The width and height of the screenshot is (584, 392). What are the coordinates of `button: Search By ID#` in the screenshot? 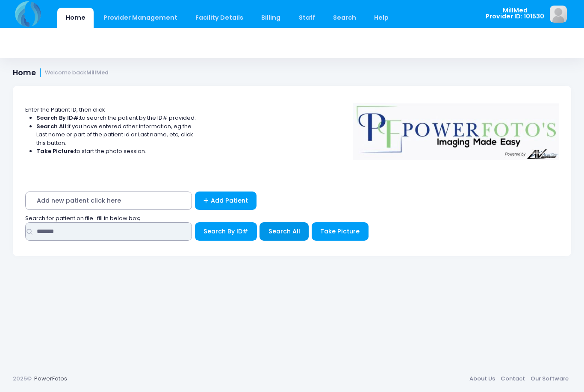 It's located at (226, 231).